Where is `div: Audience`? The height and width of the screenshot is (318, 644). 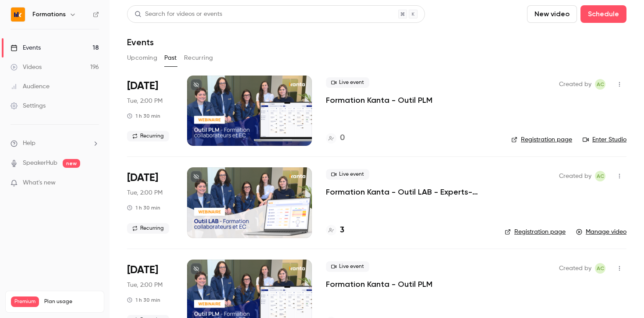
div: Audience is located at coordinates (30, 86).